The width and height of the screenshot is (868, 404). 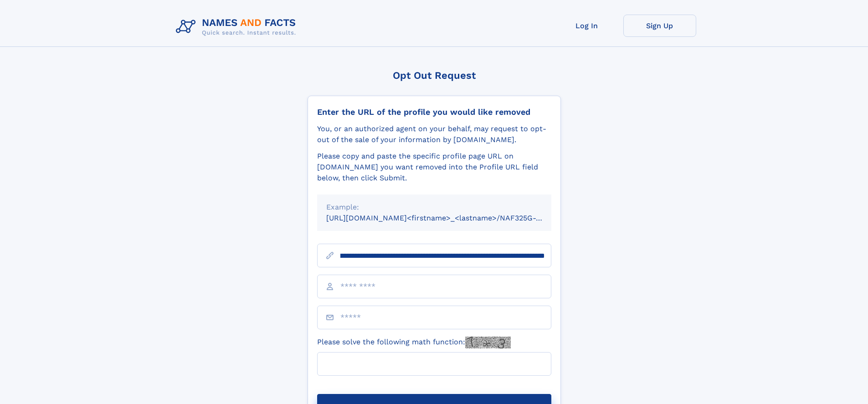 I want to click on a: Log In, so click(x=587, y=26).